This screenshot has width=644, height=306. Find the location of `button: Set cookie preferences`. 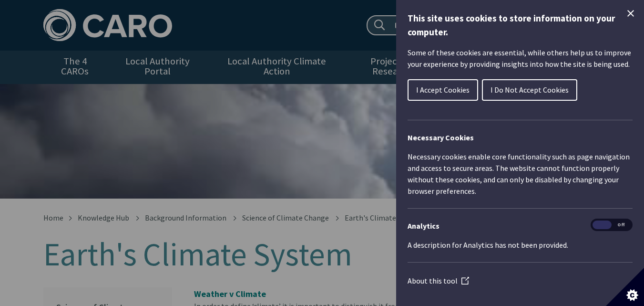

button: Set cookie preferences is located at coordinates (625, 287).